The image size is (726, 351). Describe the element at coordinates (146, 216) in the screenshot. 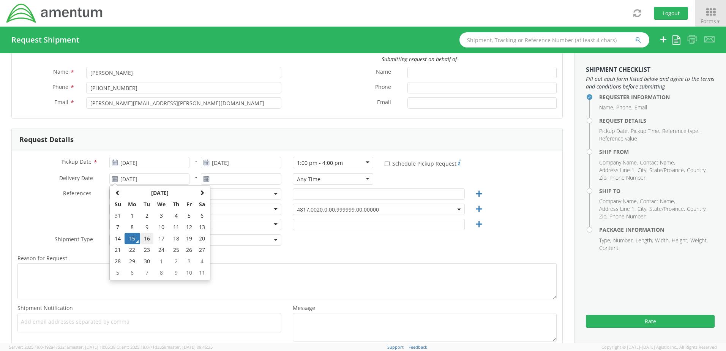

I see `td: 2` at that location.